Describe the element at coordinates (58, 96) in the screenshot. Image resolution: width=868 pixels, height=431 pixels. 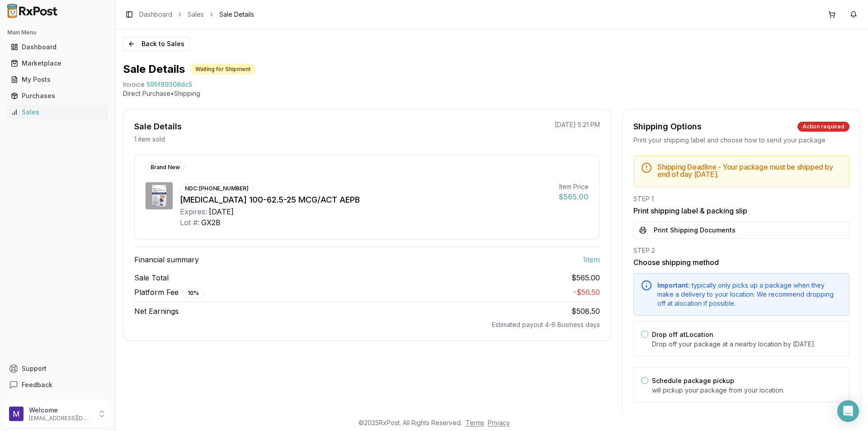
I see `button: Purchases` at that location.